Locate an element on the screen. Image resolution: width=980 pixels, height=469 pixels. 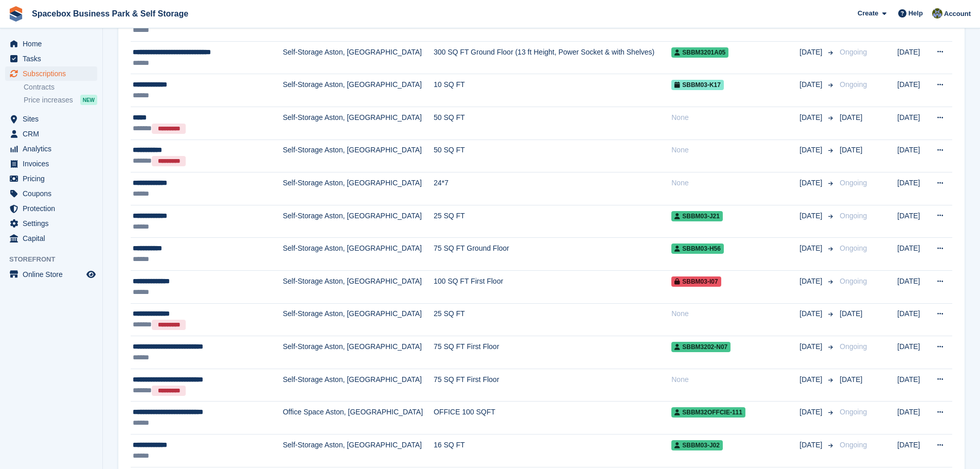
span: Analytics is located at coordinates (54, 149).